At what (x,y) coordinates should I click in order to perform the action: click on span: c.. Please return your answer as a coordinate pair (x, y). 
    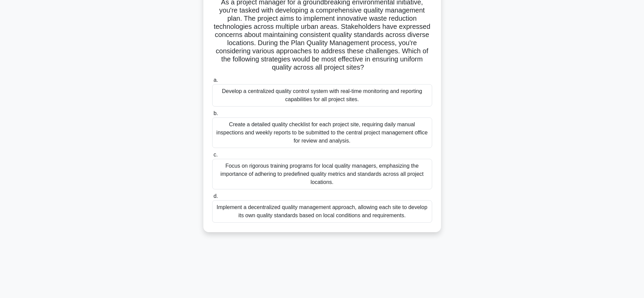
    Looking at the image, I should click on (216, 154).